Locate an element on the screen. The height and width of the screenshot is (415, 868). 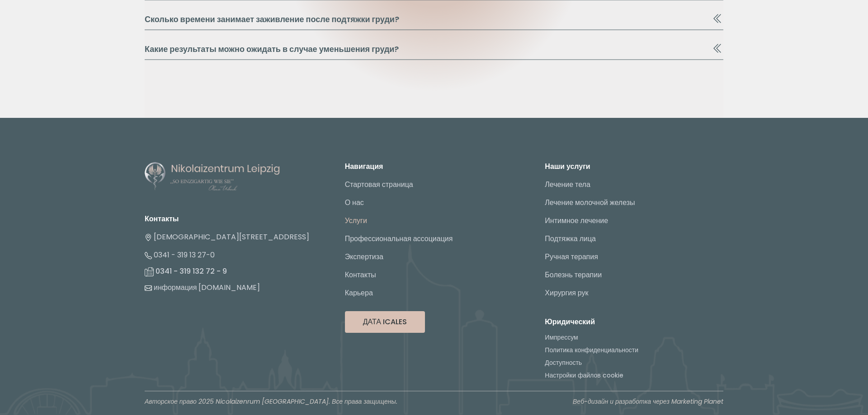
button: Дата ICALes is located at coordinates (385, 322).